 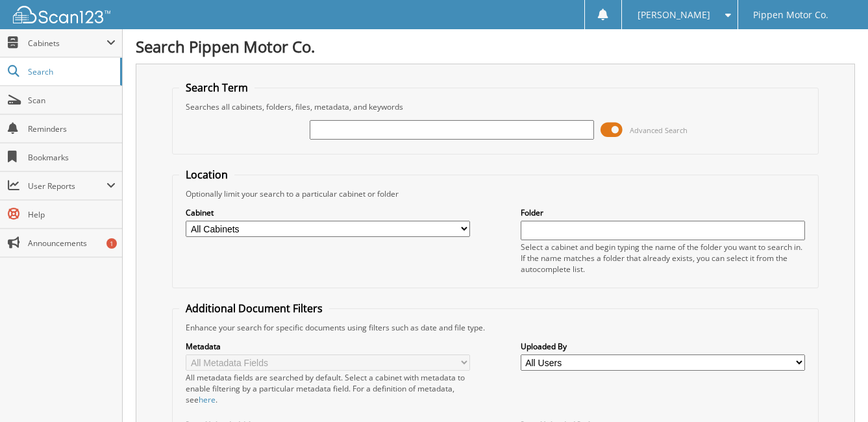 I want to click on span: Help, so click(x=71, y=214).